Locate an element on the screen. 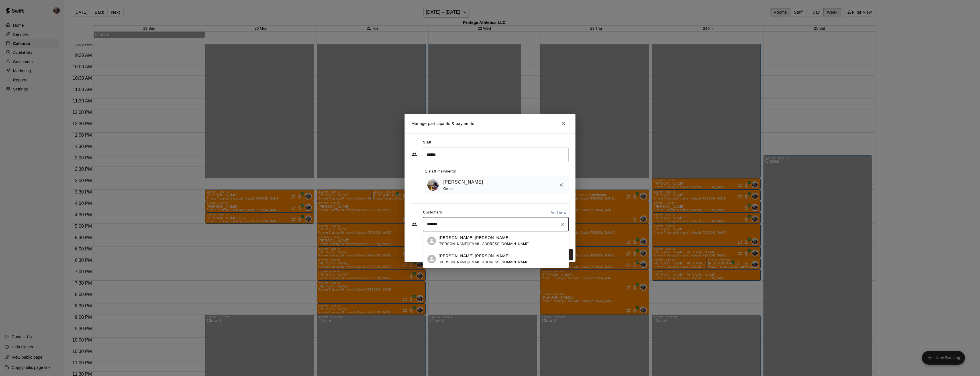 This screenshot has height=376, width=980. div: Search staff is located at coordinates (496, 155).